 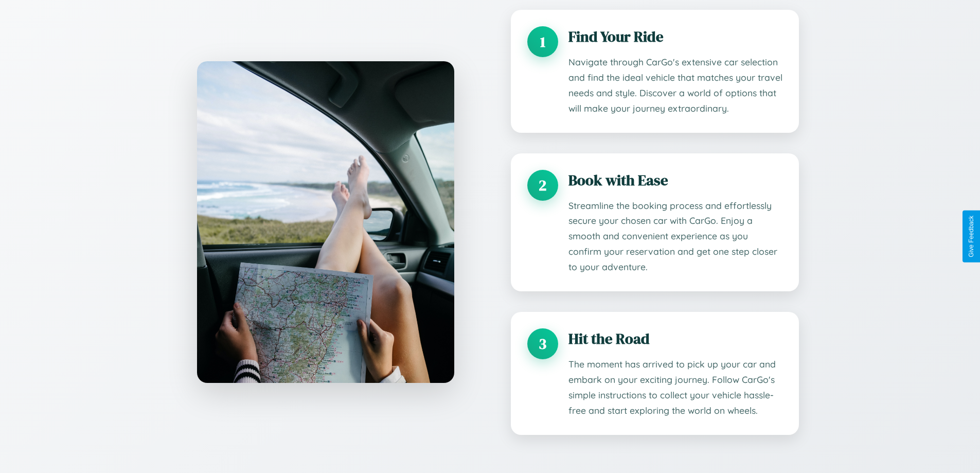 What do you see at coordinates (971, 236) in the screenshot?
I see `div: Give Feedback` at bounding box center [971, 236].